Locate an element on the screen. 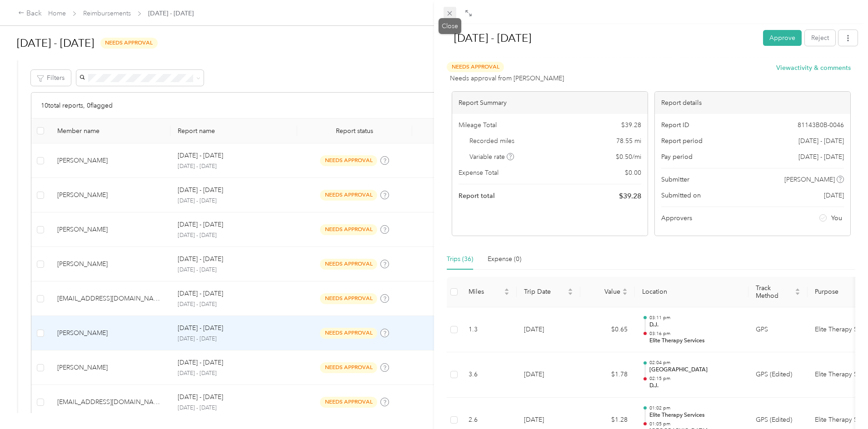 This screenshot has height=429, width=868. th: Trip Date is located at coordinates (548, 292).